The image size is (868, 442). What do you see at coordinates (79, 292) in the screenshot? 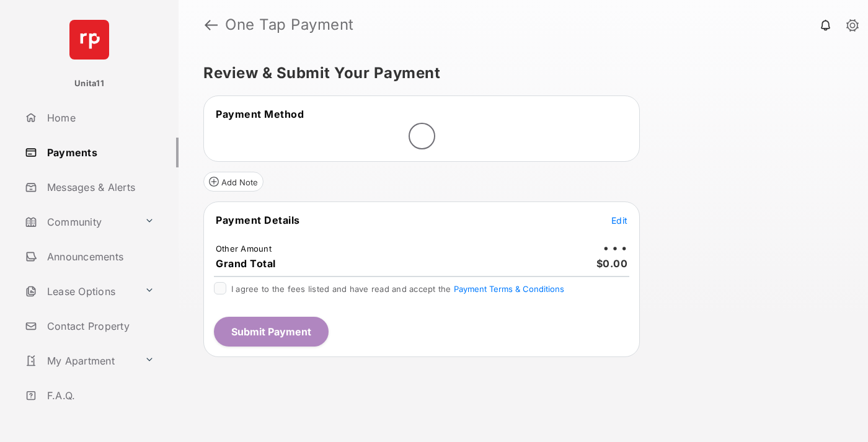
I see `a: Lease Options` at bounding box center [79, 292].